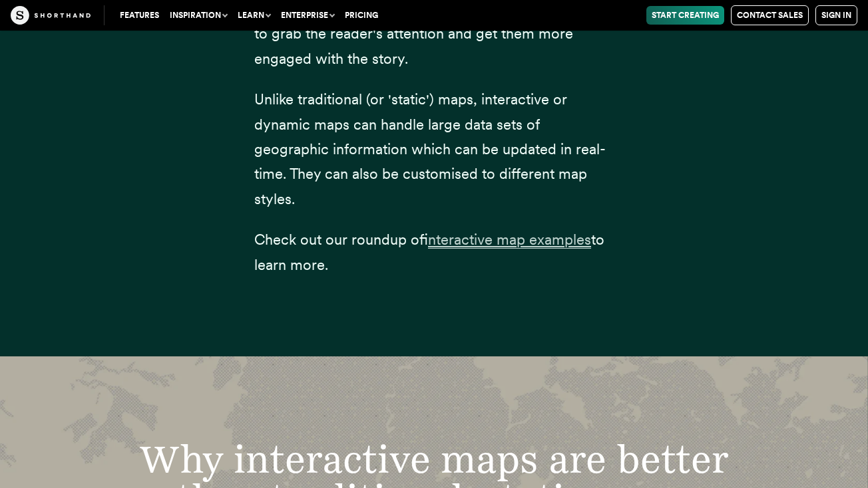  Describe the element at coordinates (429, 251) in the screenshot. I see `span: to learn more.` at that location.